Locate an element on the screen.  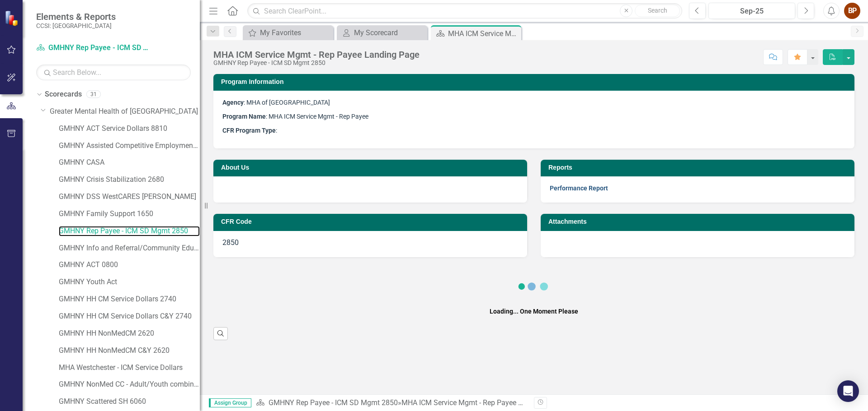
a: Performance Report is located at coordinates (578, 188).